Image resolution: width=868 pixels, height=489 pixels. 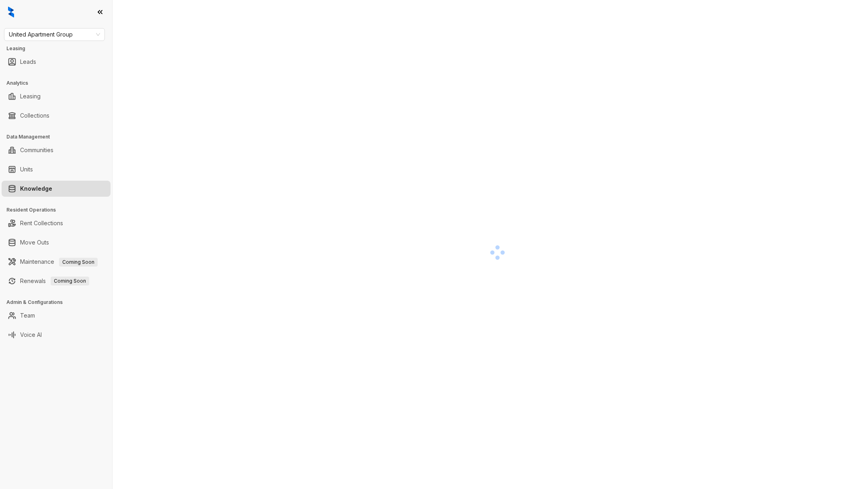 I want to click on h3: Data Management, so click(x=59, y=137).